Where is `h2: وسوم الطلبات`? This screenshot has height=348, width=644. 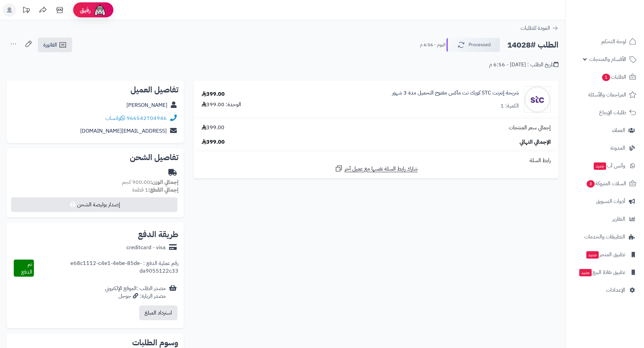
h2: وسوم الطلبات is located at coordinates (95, 343).